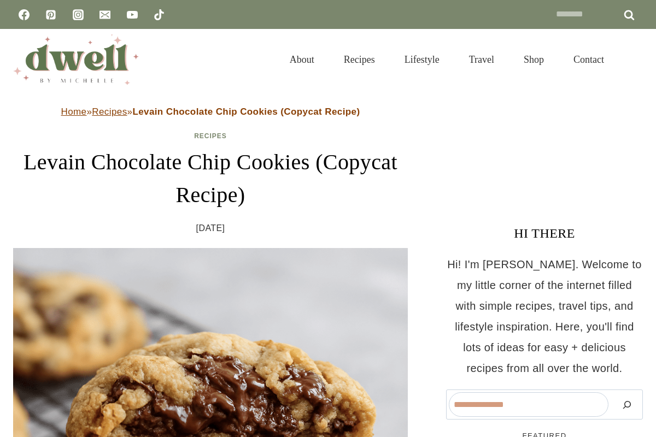  Describe the element at coordinates (544, 233) in the screenshot. I see `h3: HI THERE` at that location.